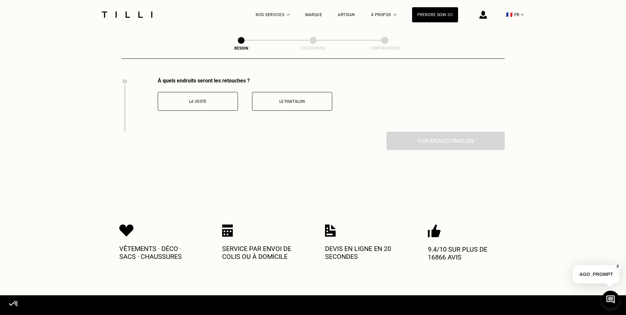 This screenshot has width=626, height=315. Describe the element at coordinates (596, 274) in the screenshot. I see `p: AGO_PROMPT` at that location.